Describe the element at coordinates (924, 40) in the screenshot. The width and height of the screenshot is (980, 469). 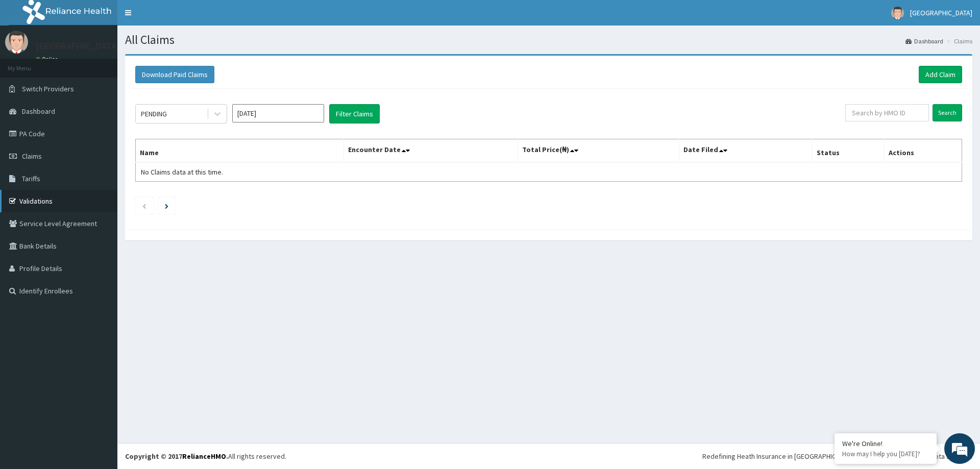
I see `a: Dashboard` at that location.